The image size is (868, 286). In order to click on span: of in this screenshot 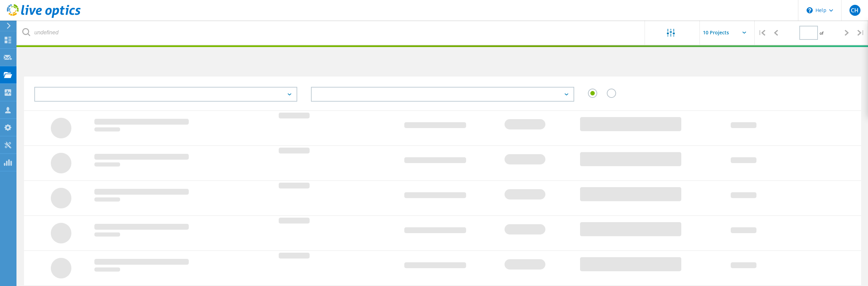, I will do `click(822, 33)`.